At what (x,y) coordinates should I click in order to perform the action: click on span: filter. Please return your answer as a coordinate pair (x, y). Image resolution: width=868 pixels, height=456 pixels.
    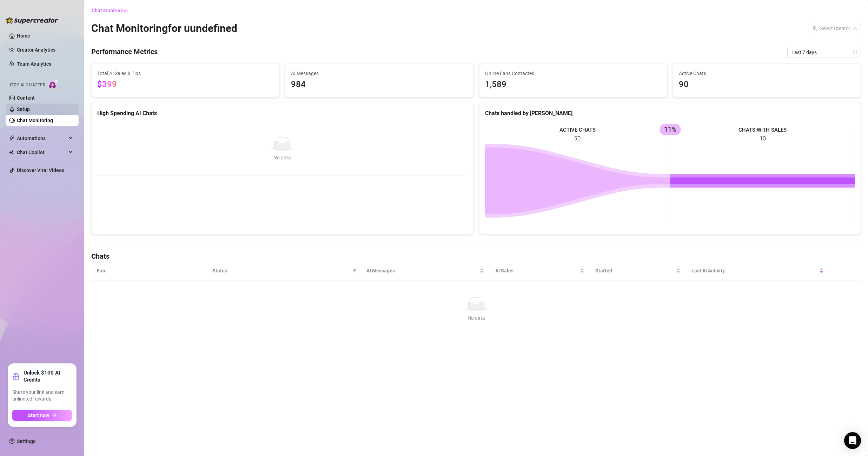
    Looking at the image, I should click on (355, 271).